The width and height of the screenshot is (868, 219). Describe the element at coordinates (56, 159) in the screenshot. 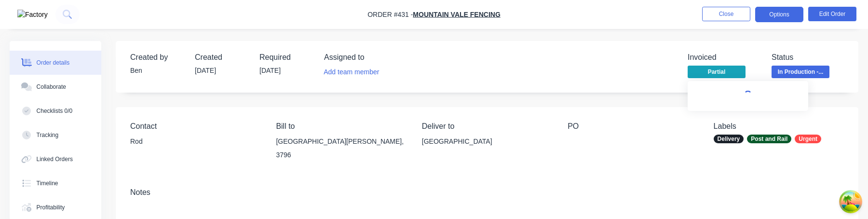

I see `button: Linked Orders` at that location.